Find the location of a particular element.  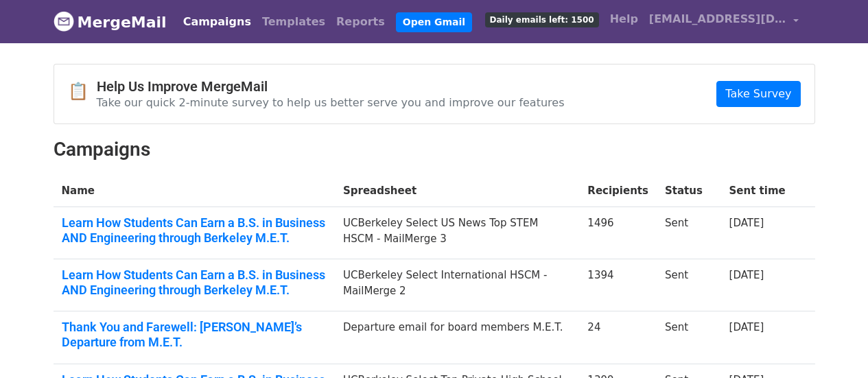

a: Take Survey is located at coordinates (758, 94).